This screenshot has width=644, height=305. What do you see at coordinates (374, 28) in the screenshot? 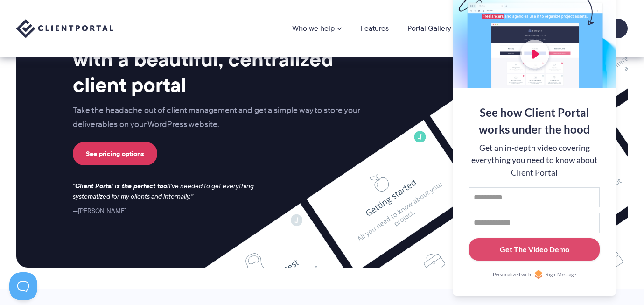
I see `a: Features` at bounding box center [374, 28].